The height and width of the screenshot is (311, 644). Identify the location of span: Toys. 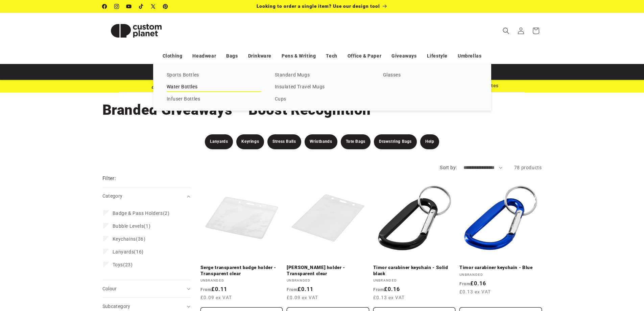
(118, 265).